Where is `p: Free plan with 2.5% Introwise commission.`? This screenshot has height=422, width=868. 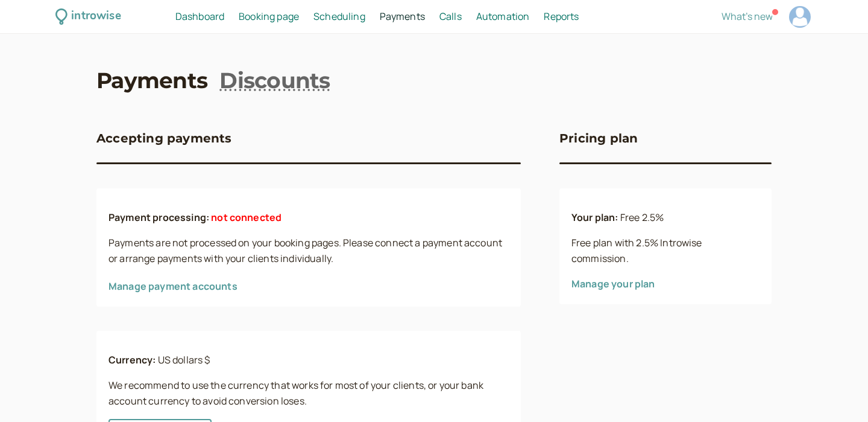 p: Free plan with 2.5% Introwise commission. is located at coordinates (666, 251).